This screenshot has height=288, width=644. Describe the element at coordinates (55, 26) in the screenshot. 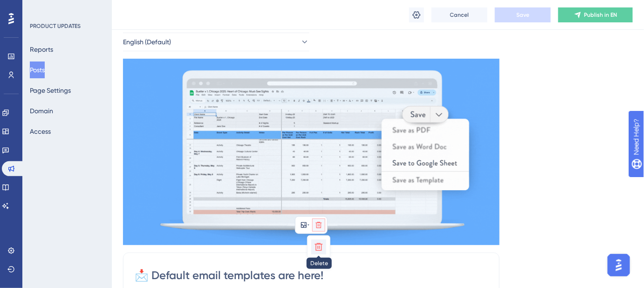

I see `div: PRODUCT UPDATES` at that location.